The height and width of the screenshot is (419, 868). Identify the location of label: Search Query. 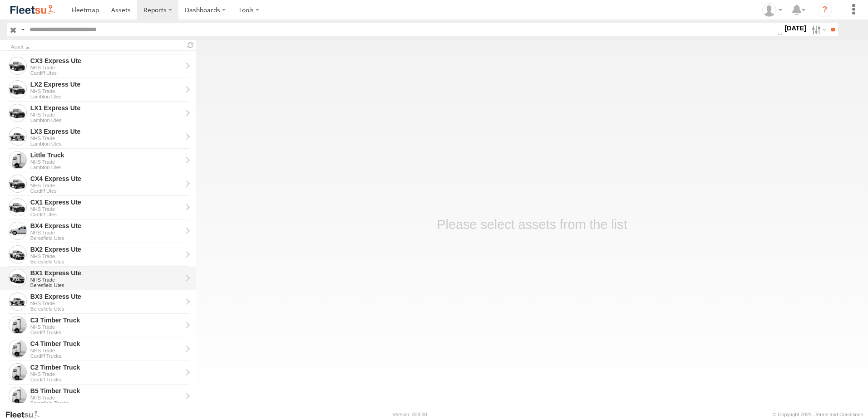
(23, 30).